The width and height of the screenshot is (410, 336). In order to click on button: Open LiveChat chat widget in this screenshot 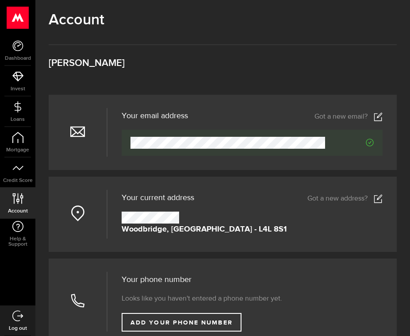, I will do `click(20, 17)`.